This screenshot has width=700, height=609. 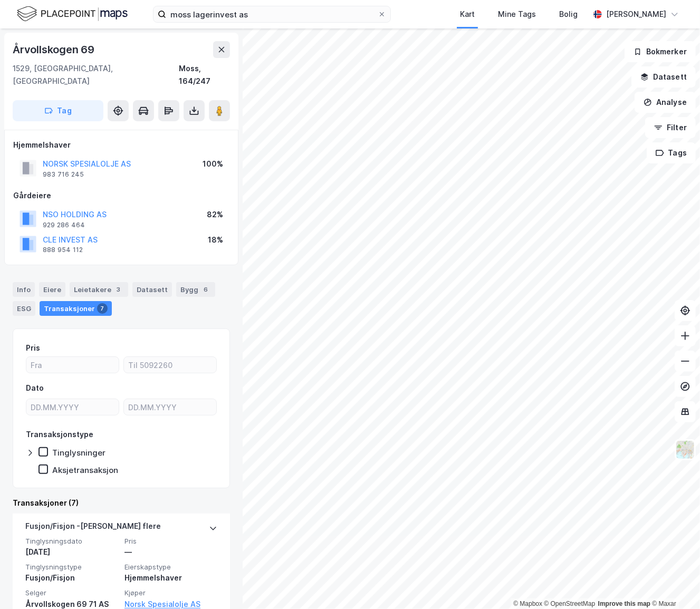 What do you see at coordinates (624, 604) in the screenshot?
I see `a: Improve this map` at bounding box center [624, 604].